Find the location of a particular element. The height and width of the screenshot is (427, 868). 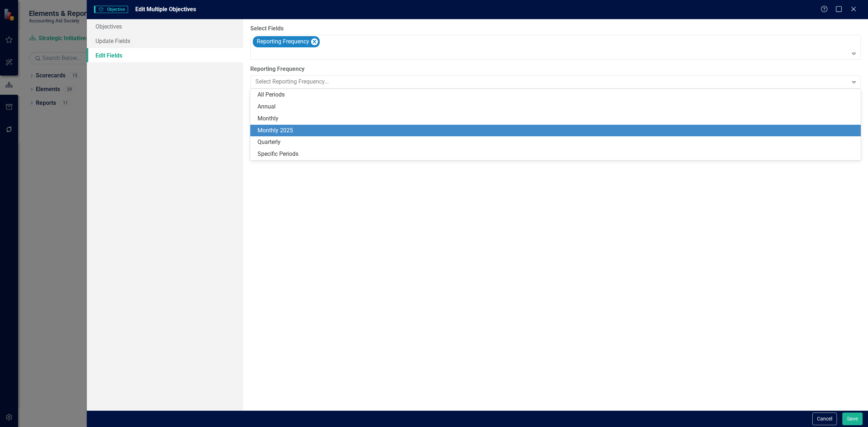

div: Remove Reporting Frequency is located at coordinates (314, 42).